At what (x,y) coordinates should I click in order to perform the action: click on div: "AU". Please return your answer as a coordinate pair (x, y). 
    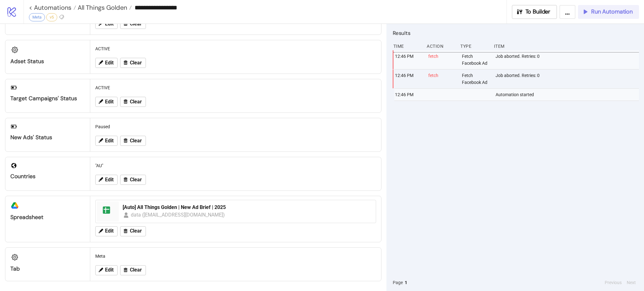
    Looking at the image, I should click on (235, 166).